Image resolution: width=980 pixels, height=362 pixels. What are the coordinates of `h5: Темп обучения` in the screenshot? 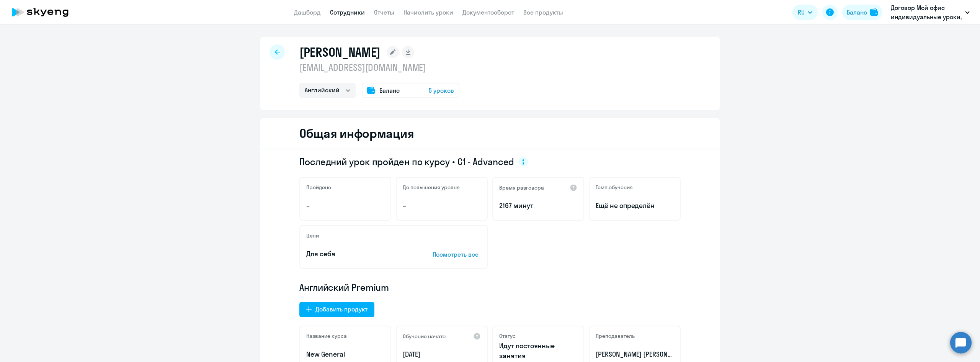 It's located at (614, 187).